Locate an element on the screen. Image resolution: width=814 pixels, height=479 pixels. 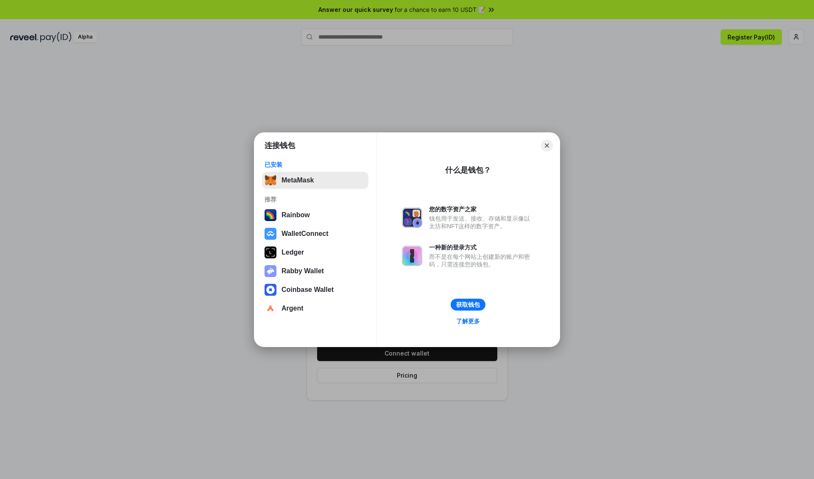
div: Coinbase Wallet is located at coordinates (307, 290).